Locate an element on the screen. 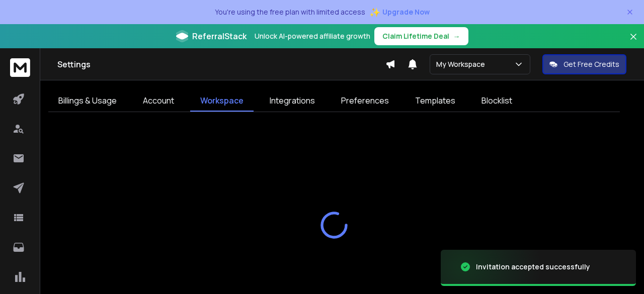 The image size is (644, 294). button: Close banner is located at coordinates (634, 42).